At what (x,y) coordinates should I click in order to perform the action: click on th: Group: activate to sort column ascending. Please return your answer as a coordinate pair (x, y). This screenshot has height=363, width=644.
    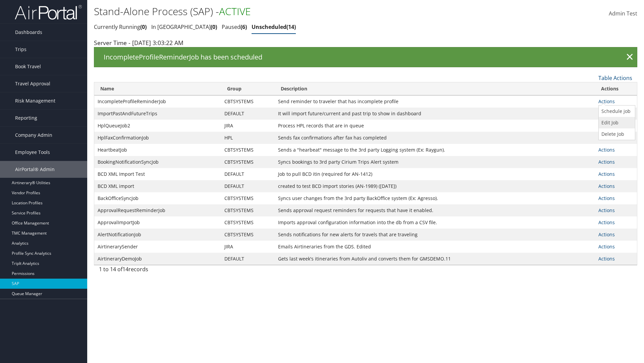
    Looking at the image, I should click on (248, 88).